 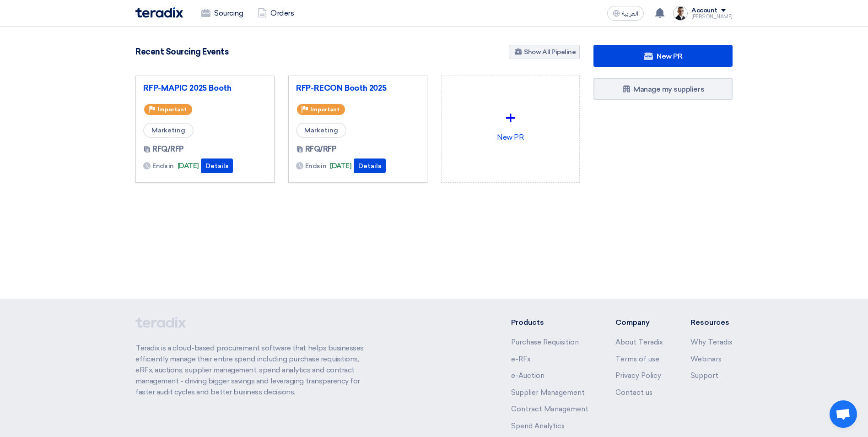 What do you see at coordinates (159, 12) in the screenshot?
I see `img: Teradix logo` at bounding box center [159, 12].